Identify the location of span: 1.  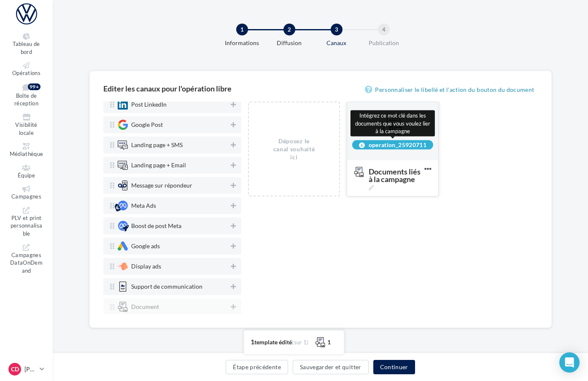
(252, 341).